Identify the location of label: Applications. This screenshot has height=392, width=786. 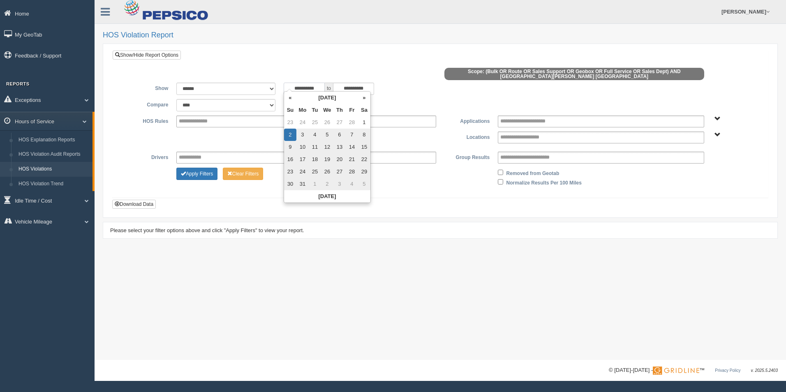
(467, 120).